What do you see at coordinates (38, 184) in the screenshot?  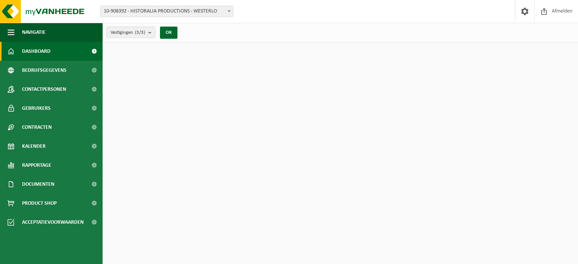 I see `span: Documenten` at bounding box center [38, 184].